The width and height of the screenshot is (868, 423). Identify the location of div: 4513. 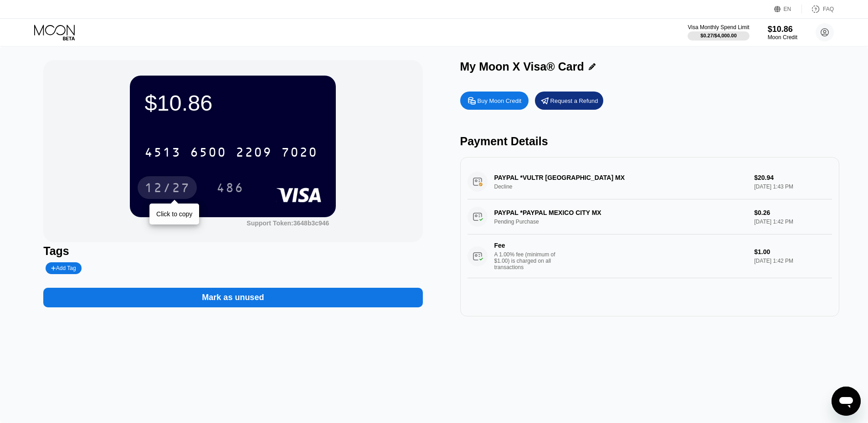
(163, 154).